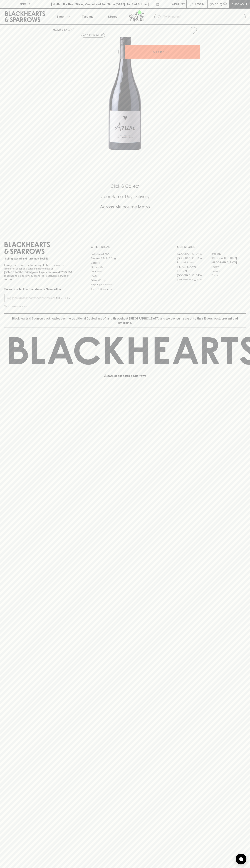 The image size is (250, 868). Describe the element at coordinates (125, 186) in the screenshot. I see `h5: Click & Collect` at that location.